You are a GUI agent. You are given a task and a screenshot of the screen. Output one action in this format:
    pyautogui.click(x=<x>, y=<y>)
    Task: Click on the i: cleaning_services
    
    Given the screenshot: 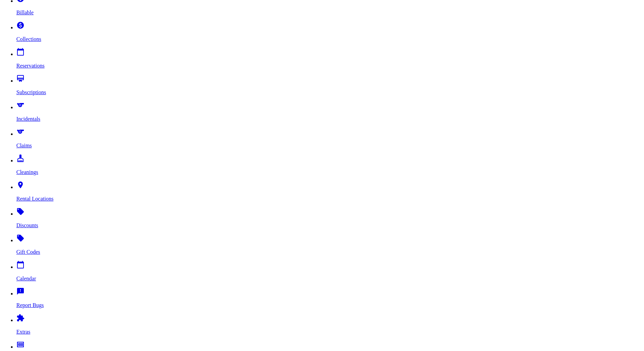 What is the action you would take?
    pyautogui.click(x=21, y=158)
    